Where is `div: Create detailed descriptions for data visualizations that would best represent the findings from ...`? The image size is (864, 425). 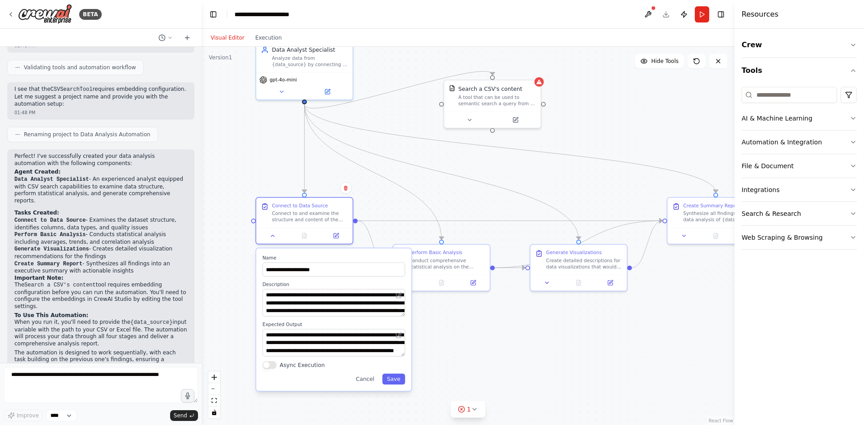
div: Create detailed descriptions for data visualizations that would best represent the findings from ... is located at coordinates (584, 264).